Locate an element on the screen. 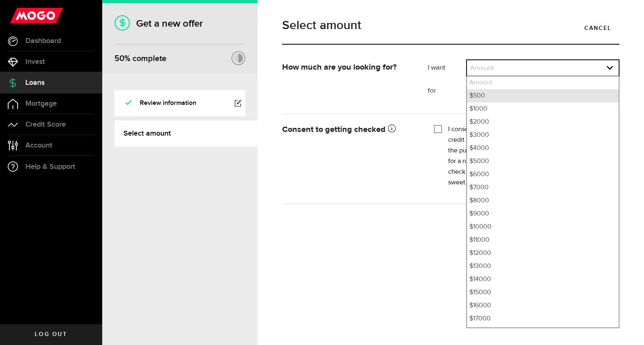 The height and width of the screenshot is (345, 644). input: I consent to Mogo using my personal information to get a credit score or report from a credit rep... is located at coordinates (438, 128).